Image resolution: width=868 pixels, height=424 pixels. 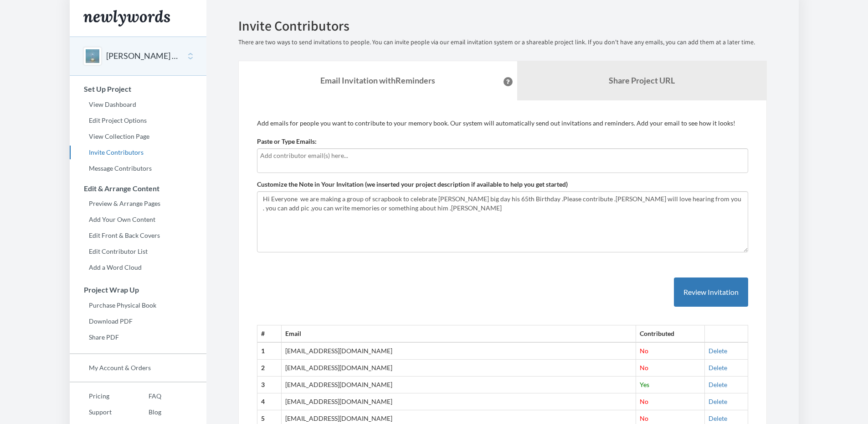 I want to click on h3: Set Up Project, so click(x=138, y=89).